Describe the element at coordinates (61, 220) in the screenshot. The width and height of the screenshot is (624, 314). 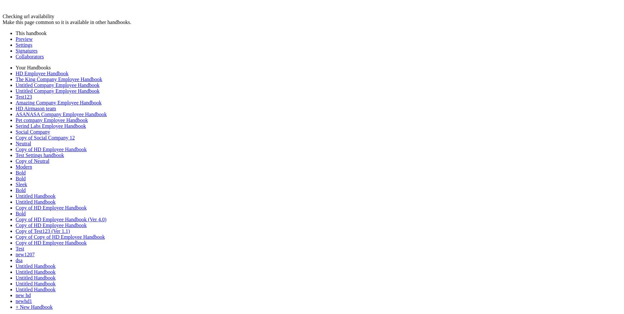
I see `a: Copy of HD Employee Handbook (Ver 4.0)` at that location.